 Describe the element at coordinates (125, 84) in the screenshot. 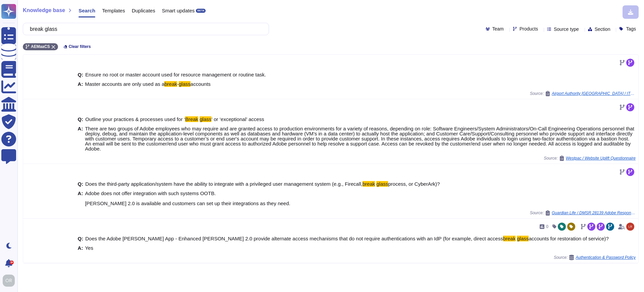

I see `span: Master accounts are only used as a` at that location.